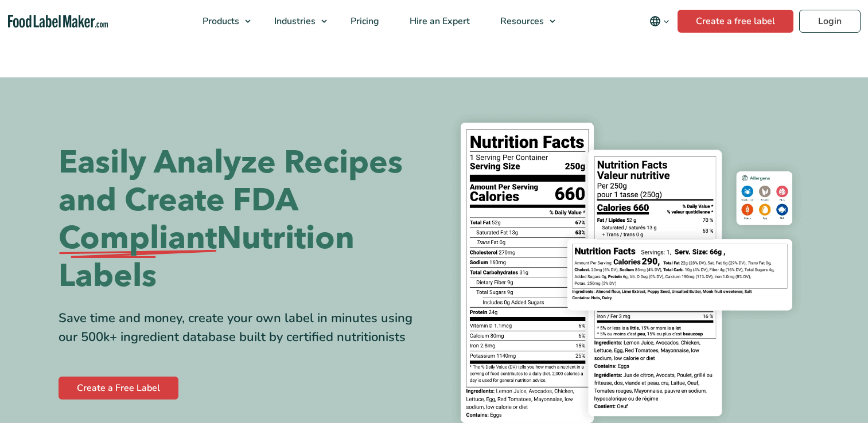 This screenshot has height=423, width=868. I want to click on span: Hire an Expert, so click(438, 21).